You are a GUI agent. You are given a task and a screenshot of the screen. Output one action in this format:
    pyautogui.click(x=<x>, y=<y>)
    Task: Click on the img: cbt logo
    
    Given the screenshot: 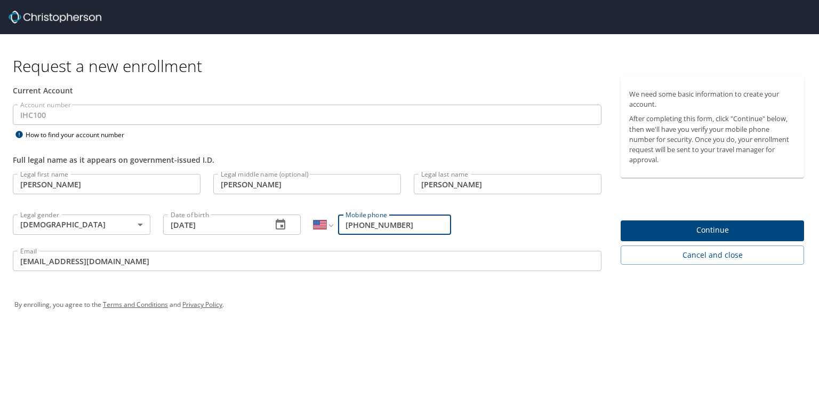 What is the action you would take?
    pyautogui.click(x=55, y=17)
    